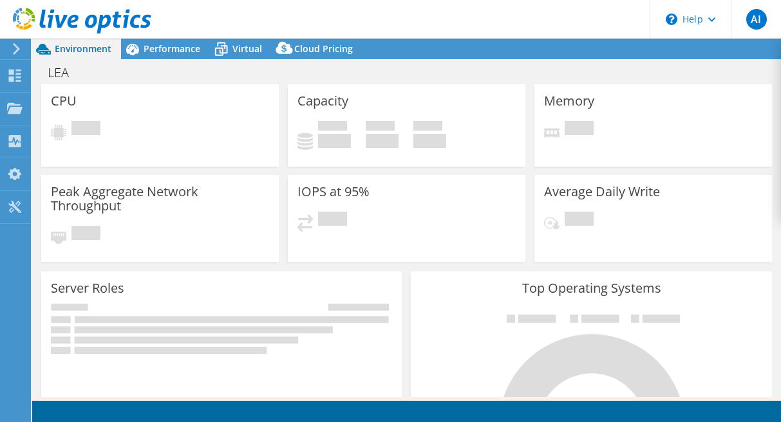 This screenshot has width=781, height=422. What do you see at coordinates (757, 19) in the screenshot?
I see `span: AI` at bounding box center [757, 19].